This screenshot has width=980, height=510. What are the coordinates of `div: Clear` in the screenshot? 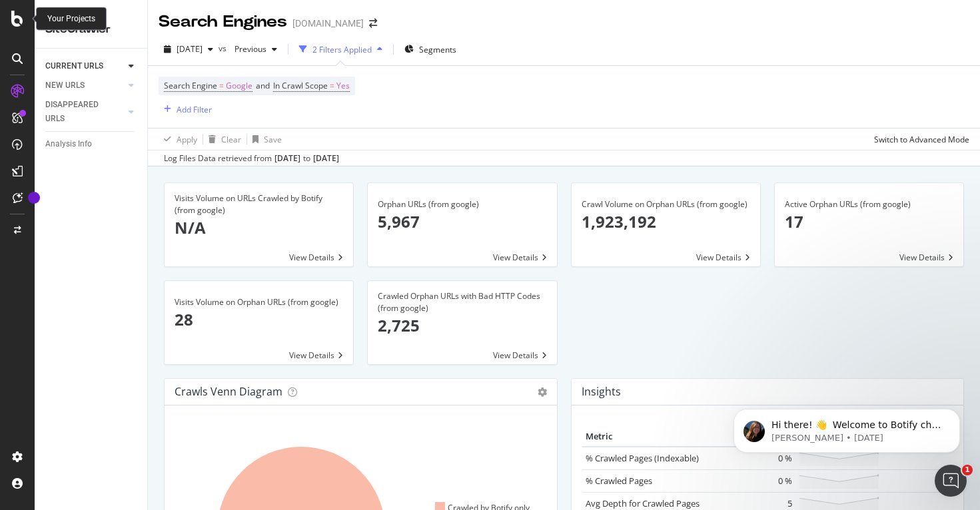 It's located at (231, 139).